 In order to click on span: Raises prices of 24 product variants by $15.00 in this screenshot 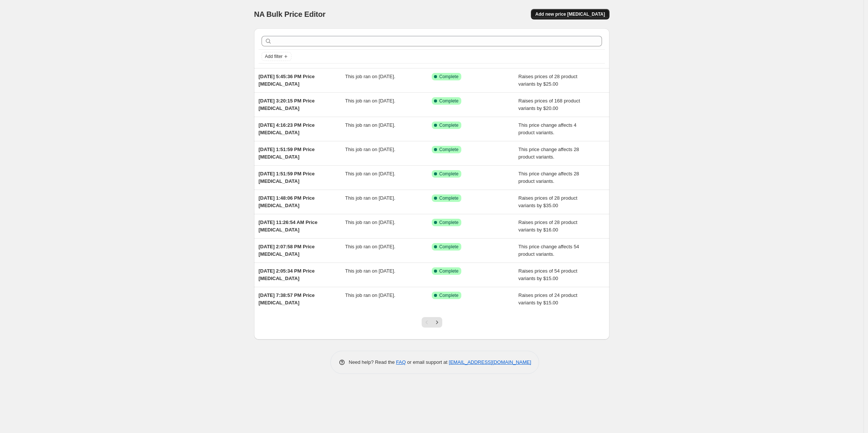, I will do `click(548, 299)`.